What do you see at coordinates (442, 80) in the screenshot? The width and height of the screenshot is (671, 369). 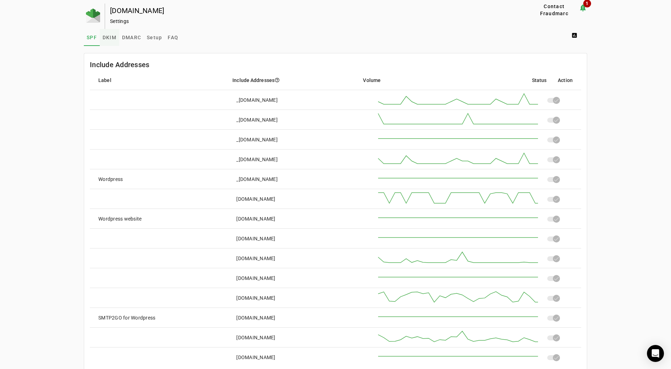 I see `mat-header-cell: Volume` at bounding box center [442, 80].